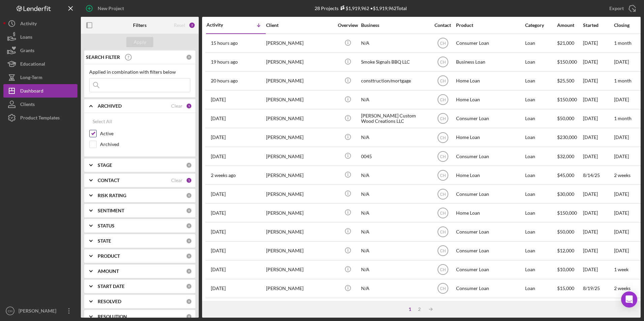 This screenshot has height=321, width=644. I want to click on div: Educational, so click(33, 65).